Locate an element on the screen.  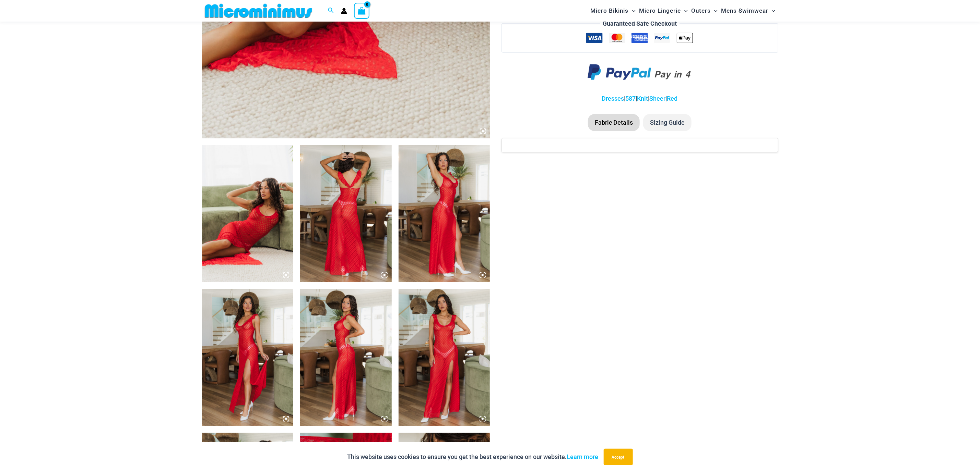
a: Learn more is located at coordinates (583, 457).